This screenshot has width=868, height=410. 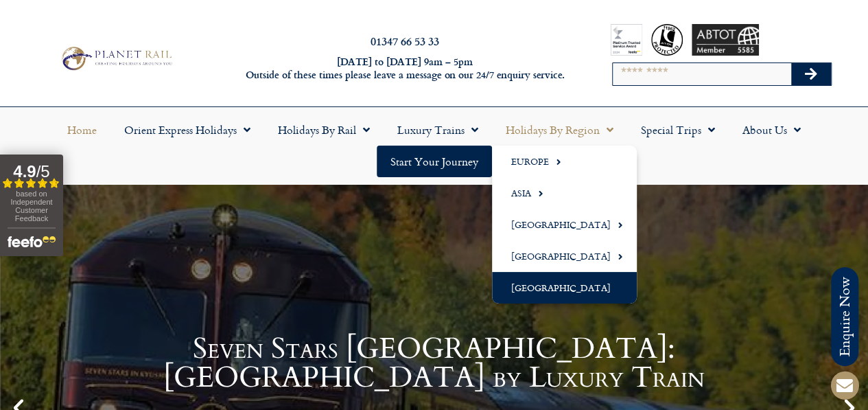 I want to click on nav: Menu, so click(x=434, y=145).